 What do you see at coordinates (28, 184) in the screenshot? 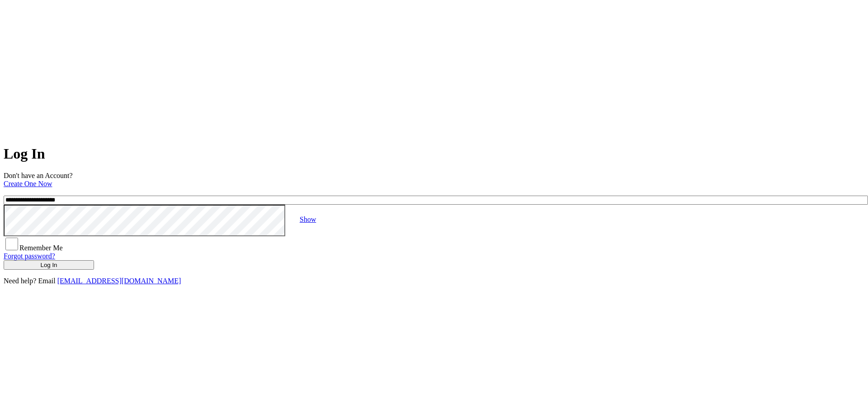
I see `a: Create One Now` at bounding box center [28, 184].